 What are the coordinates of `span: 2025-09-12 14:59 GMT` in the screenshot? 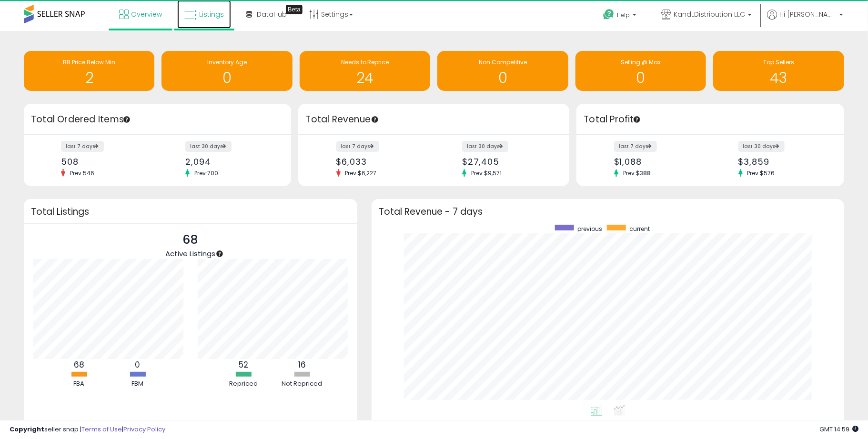 It's located at (839, 429).